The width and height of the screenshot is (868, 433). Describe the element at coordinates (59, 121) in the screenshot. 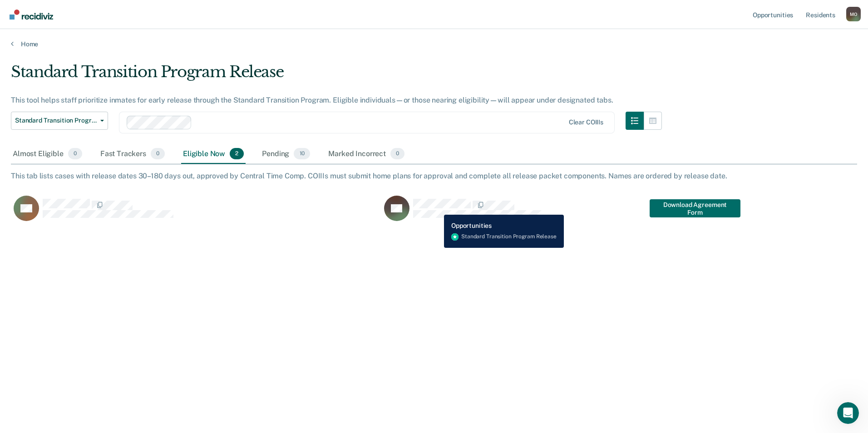

I see `button: Standard Transition Program Release` at that location.